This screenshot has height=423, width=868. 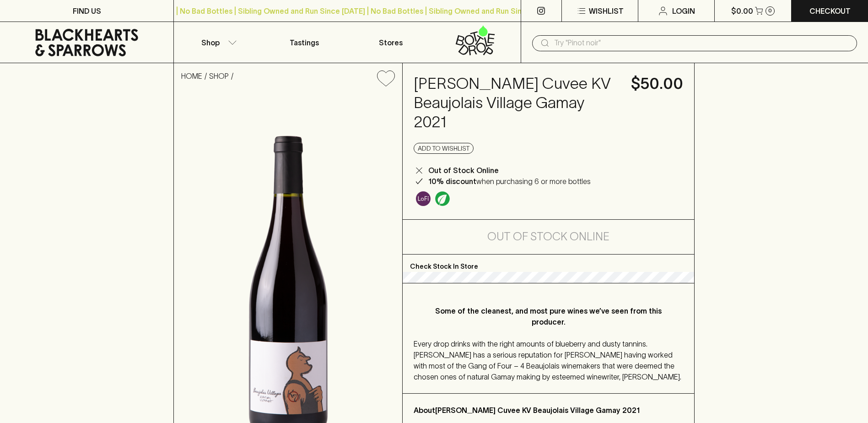 I want to click on p: Shop, so click(x=210, y=42).